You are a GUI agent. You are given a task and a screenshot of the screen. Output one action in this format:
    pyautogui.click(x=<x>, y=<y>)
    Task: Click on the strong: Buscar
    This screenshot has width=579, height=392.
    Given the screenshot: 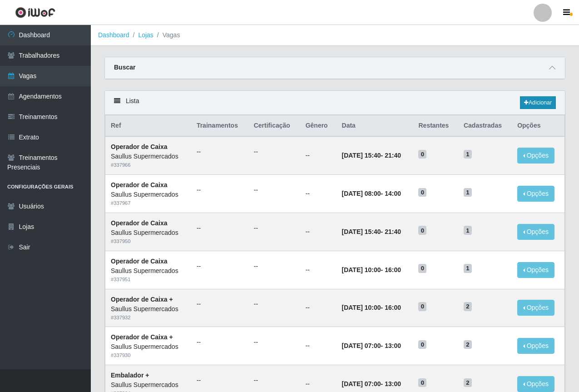 What is the action you would take?
    pyautogui.click(x=124, y=67)
    